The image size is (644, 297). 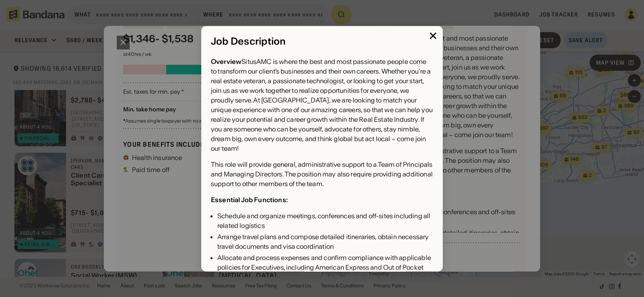 I want to click on div: Allocate and process expenses and confirm compliance with applicable policies for Executives, inc..., so click(x=325, y=268).